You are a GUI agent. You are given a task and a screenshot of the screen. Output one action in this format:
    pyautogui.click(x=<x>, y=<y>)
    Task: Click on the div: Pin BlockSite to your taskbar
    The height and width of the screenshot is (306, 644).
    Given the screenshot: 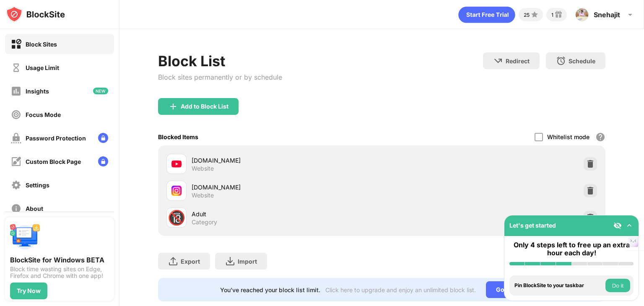 What is the action you would take?
    pyautogui.click(x=559, y=285)
    